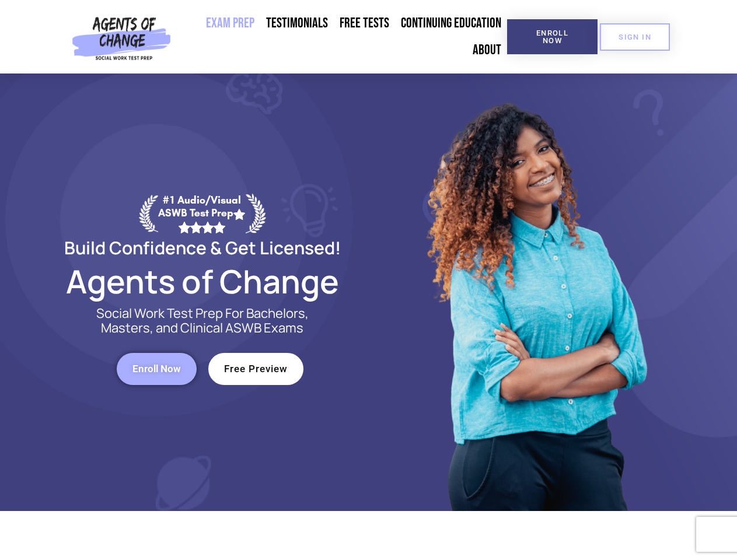 The image size is (737, 560). What do you see at coordinates (635, 37) in the screenshot?
I see `span: SIGN IN` at bounding box center [635, 37].